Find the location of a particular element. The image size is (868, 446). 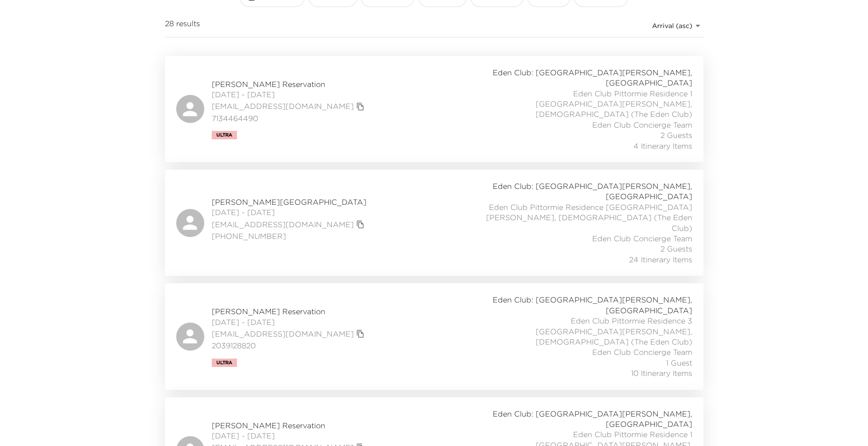

span: 10 Itinerary Items is located at coordinates (661, 373).